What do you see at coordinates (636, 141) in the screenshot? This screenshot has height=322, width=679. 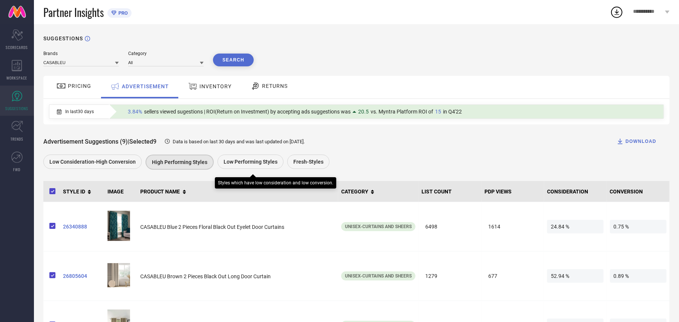 I see `div: DOWNLOAD` at bounding box center [636, 141].